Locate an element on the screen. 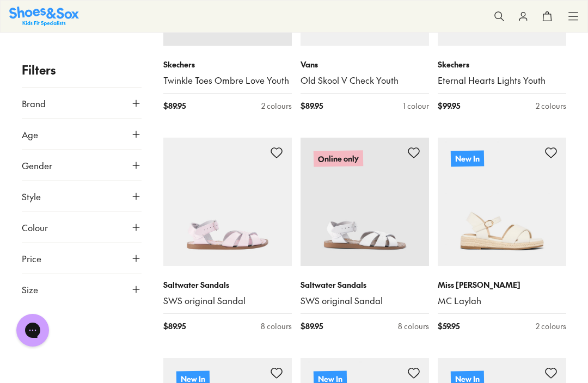  a: Old Skool V Check Youth is located at coordinates (365, 80).